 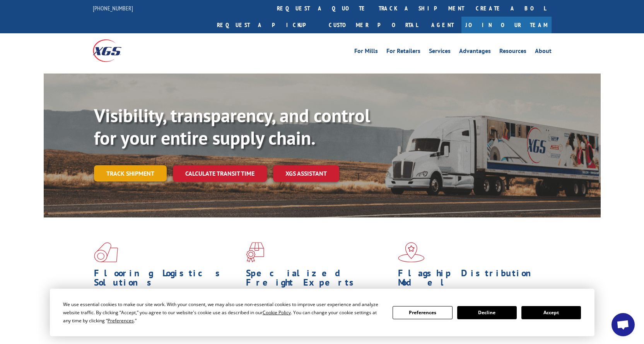 I want to click on span: Cookie Policy, so click(x=277, y=312).